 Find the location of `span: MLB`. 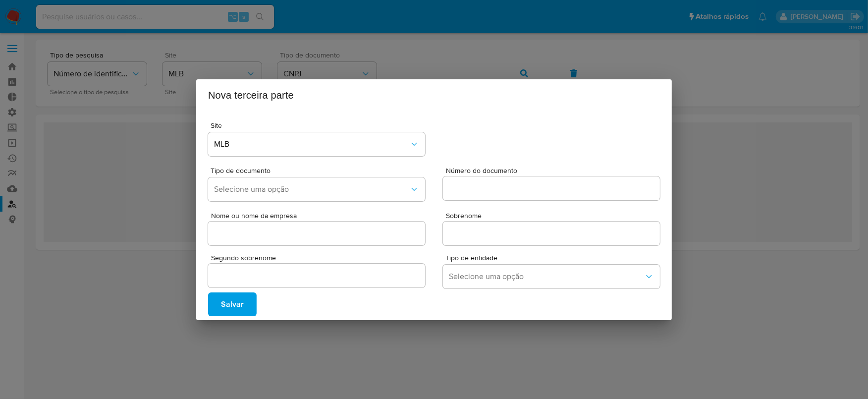

span: MLB is located at coordinates (312, 144).